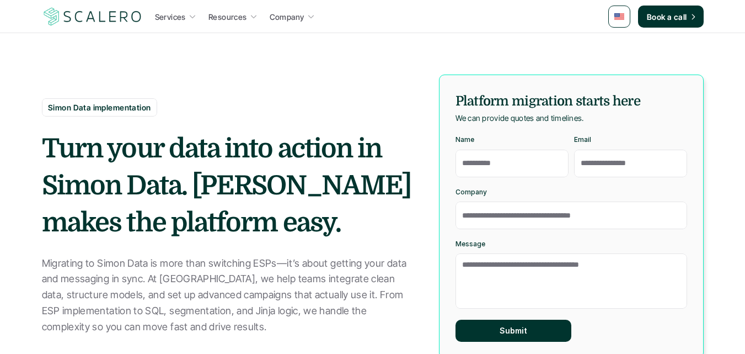 Image resolution: width=745 pixels, height=354 pixels. What do you see at coordinates (514, 330) in the screenshot?
I see `p: Submit` at bounding box center [514, 330].